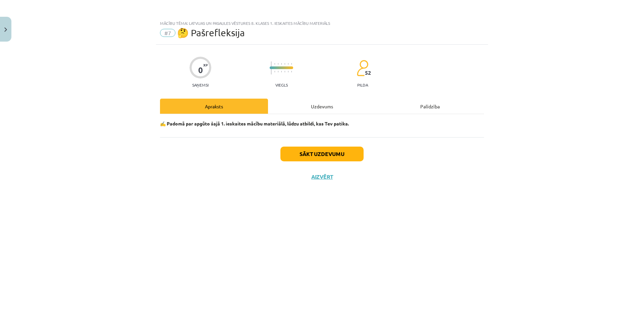 The image size is (644, 317). Describe the element at coordinates (200, 70) in the screenshot. I see `div: 0` at that location.